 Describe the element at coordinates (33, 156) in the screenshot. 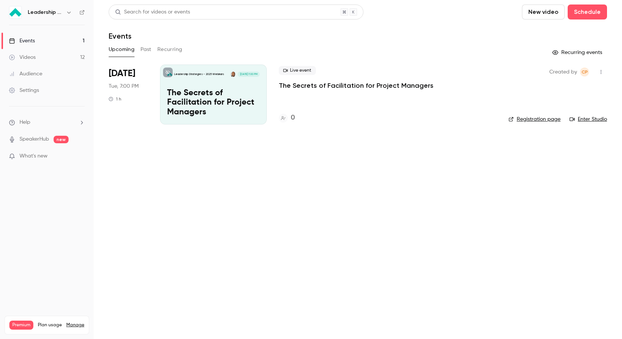

I see `span: What's new` at that location.